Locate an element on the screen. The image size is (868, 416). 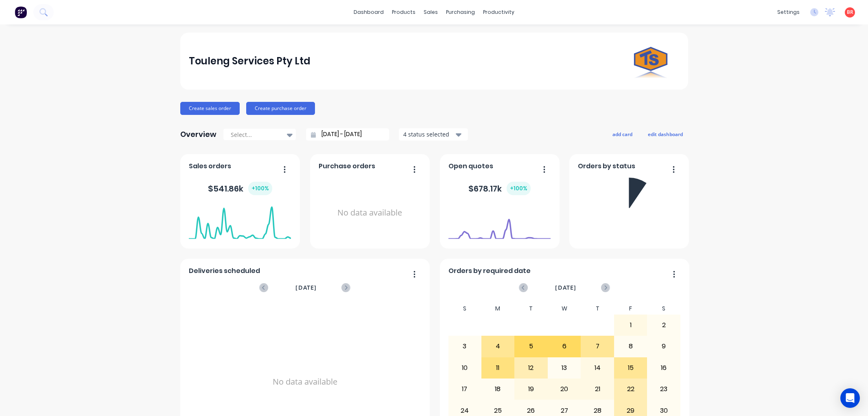
div: 17 is located at coordinates (465, 389).